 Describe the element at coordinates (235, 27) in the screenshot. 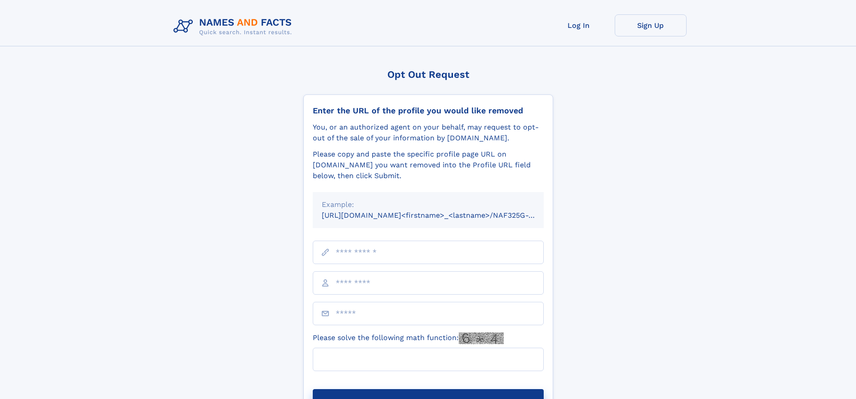

I see `img: Logo Names and Facts` at that location.